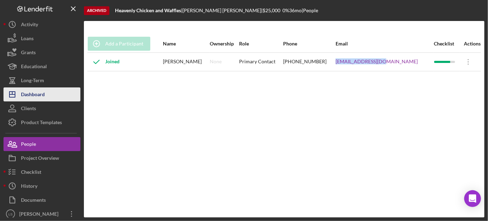  Describe the element at coordinates (285, 10) in the screenshot. I see `div: 0 %` at that location.